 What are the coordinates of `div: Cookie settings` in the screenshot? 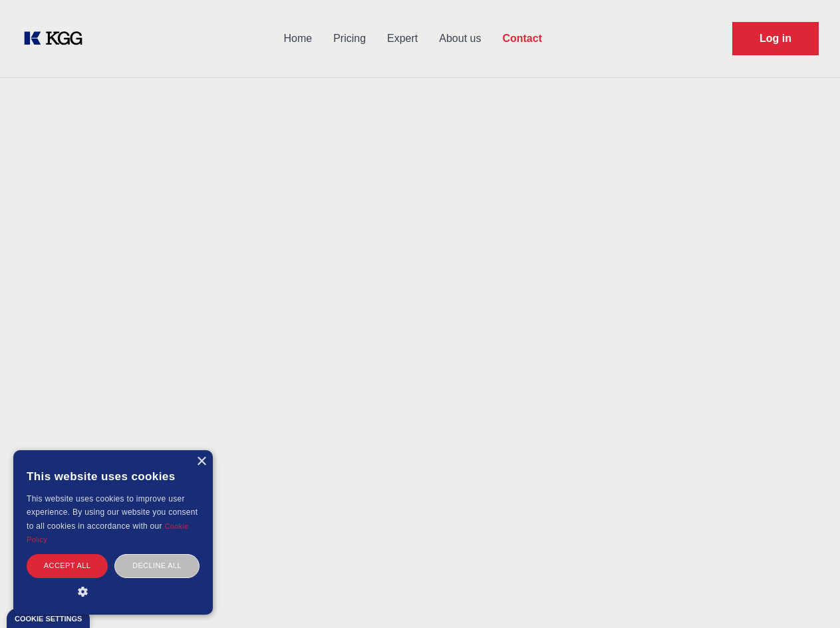 It's located at (48, 619).